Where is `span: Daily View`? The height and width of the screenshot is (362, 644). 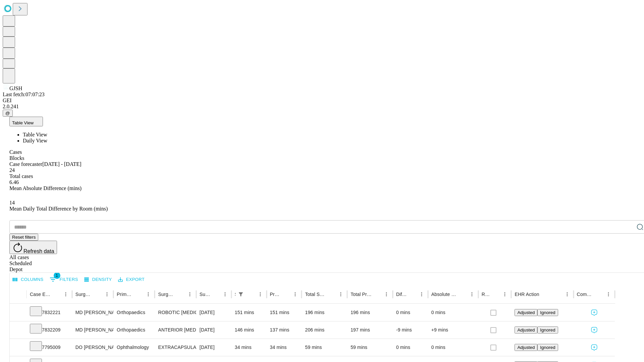
span: Daily View is located at coordinates (35, 141).